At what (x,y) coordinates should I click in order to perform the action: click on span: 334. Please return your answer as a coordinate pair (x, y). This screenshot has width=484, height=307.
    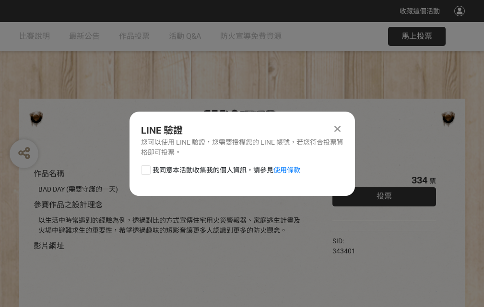
    Looking at the image, I should click on (419, 180).